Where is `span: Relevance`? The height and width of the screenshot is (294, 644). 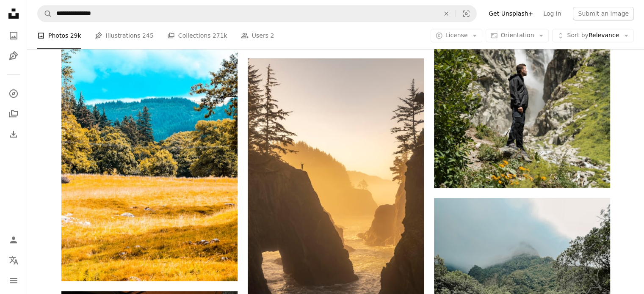 span: Relevance is located at coordinates (593, 36).